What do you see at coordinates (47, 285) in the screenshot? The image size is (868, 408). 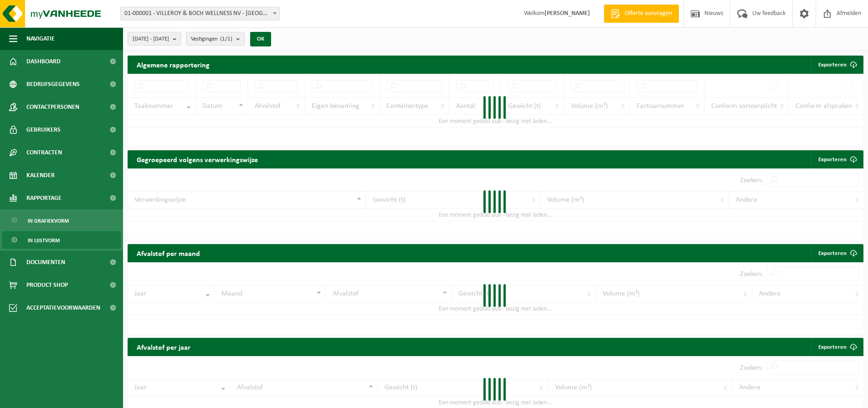 I see `span: Product Shop` at bounding box center [47, 285].